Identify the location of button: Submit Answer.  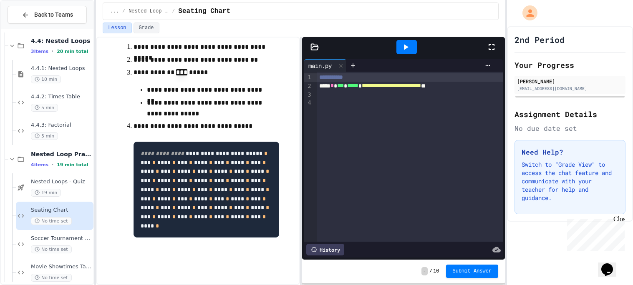
(472, 272).